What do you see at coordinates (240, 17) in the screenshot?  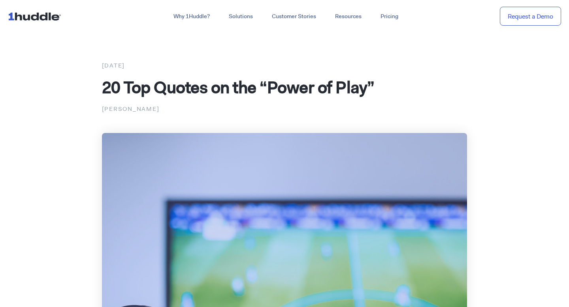 I see `a: Solutions` at bounding box center [240, 17].